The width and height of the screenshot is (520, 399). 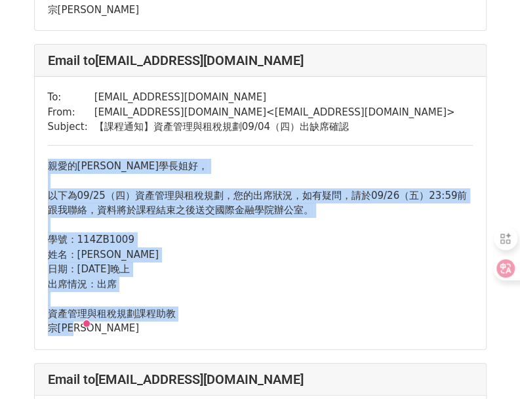 What do you see at coordinates (71, 112) in the screenshot?
I see `td: From:` at bounding box center [71, 112].